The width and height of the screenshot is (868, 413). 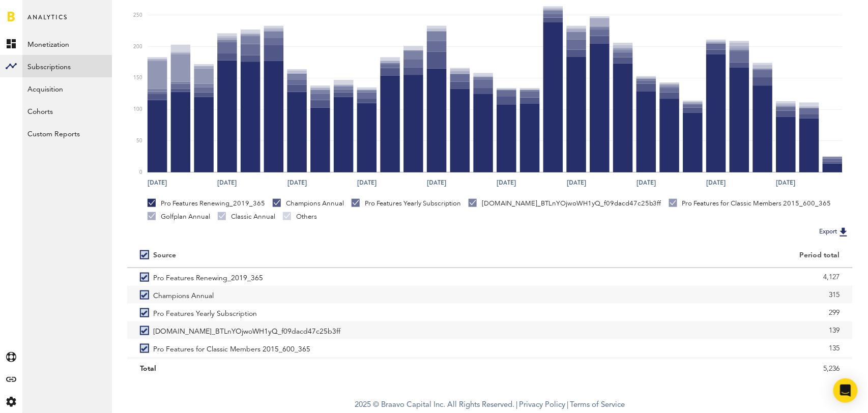 I want to click on text: 200, so click(x=138, y=47).